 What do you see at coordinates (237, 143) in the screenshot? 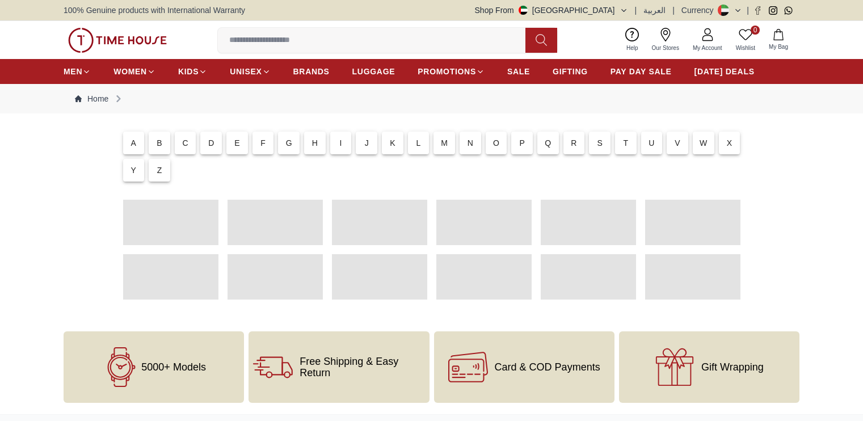
I see `p: E` at bounding box center [237, 143].